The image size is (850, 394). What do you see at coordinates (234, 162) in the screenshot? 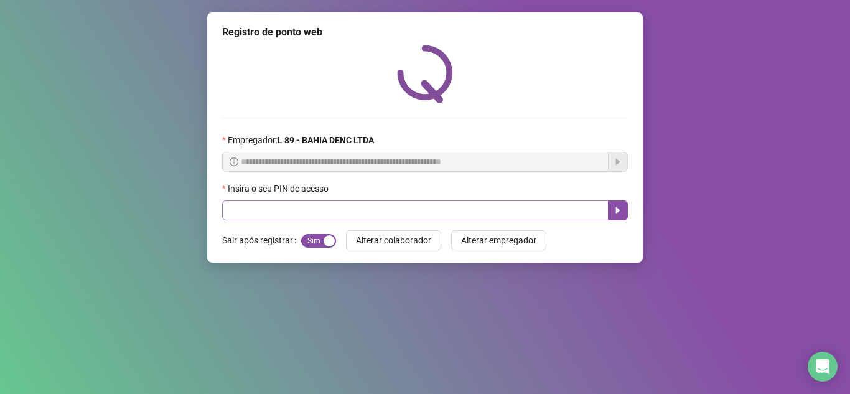
I see `span: info-circle` at bounding box center [234, 162].